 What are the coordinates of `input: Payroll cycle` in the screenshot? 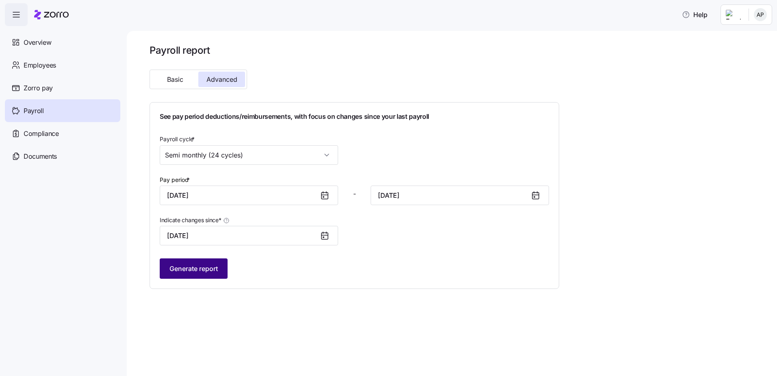 It's located at (249, 155).